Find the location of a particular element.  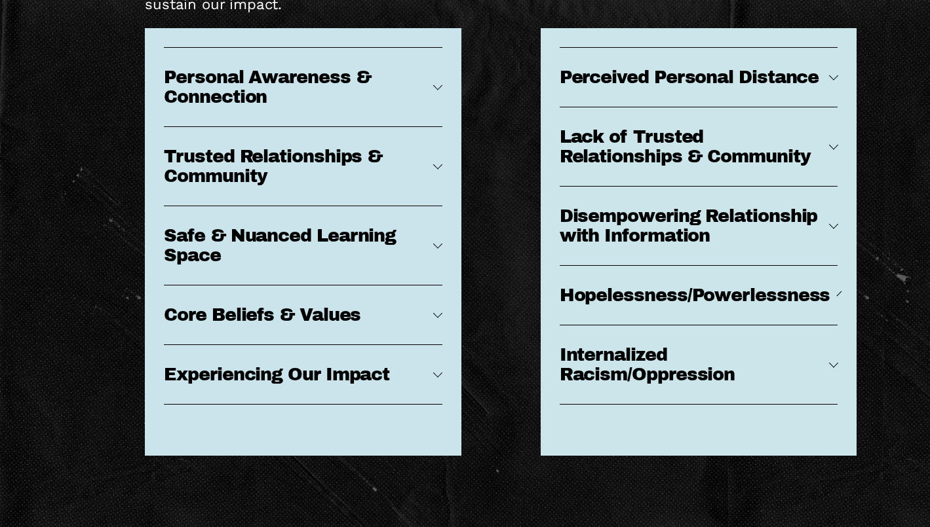

button: Core Beliefs & Values is located at coordinates (303, 315).